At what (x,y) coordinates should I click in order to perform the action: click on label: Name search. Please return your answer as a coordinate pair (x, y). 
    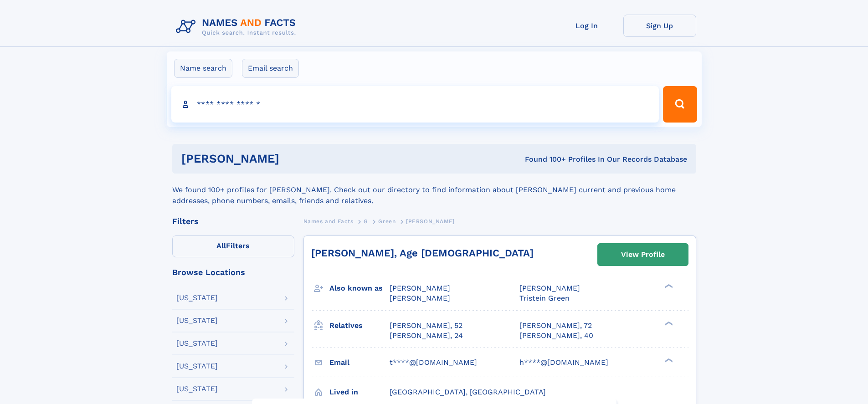
    Looking at the image, I should click on (203, 68).